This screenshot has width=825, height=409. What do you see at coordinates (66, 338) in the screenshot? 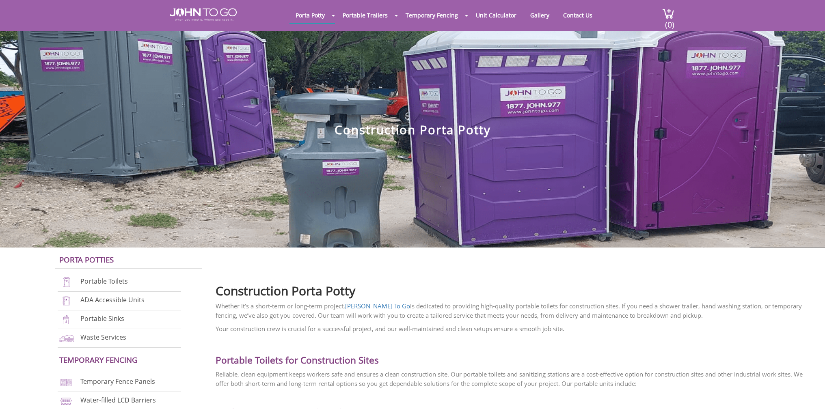
I see `img: waste-services-new.png` at bounding box center [66, 338].